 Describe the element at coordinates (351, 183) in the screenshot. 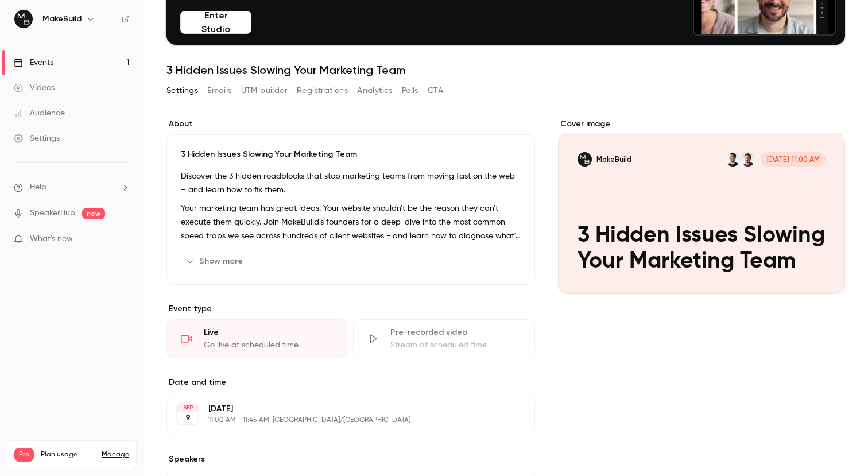

I see `p: Discover the 3 hidden roadblocks that stop marketing teams from moving fast on the web – and lear...` at that location.